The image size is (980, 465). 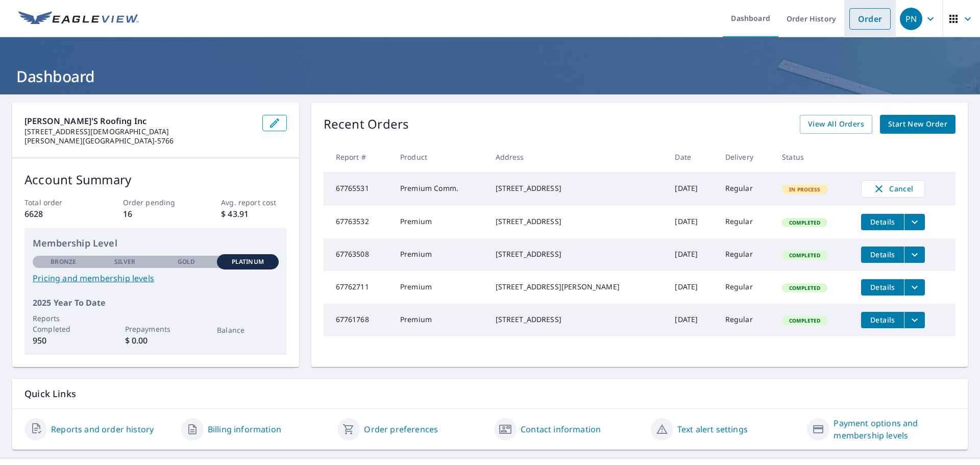 What do you see at coordinates (813, 157) in the screenshot?
I see `th: Status` at bounding box center [813, 157].